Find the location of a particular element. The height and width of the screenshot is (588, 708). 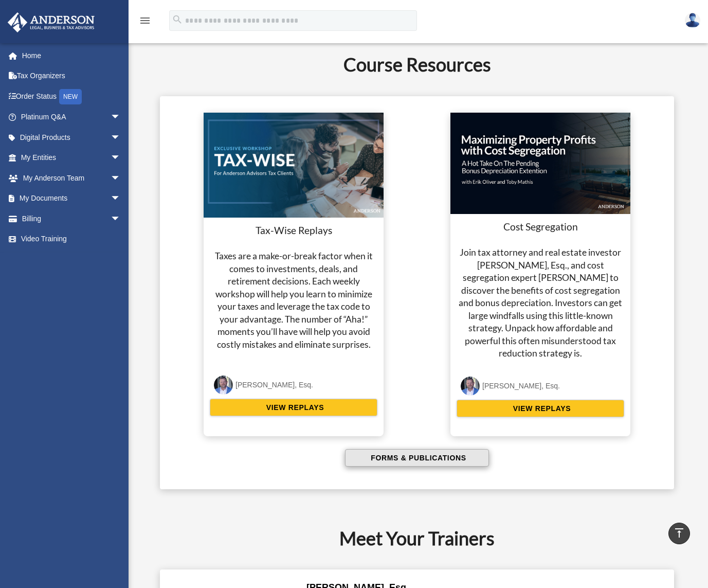

a: My Documentsarrow_drop_down is located at coordinates (71, 199).